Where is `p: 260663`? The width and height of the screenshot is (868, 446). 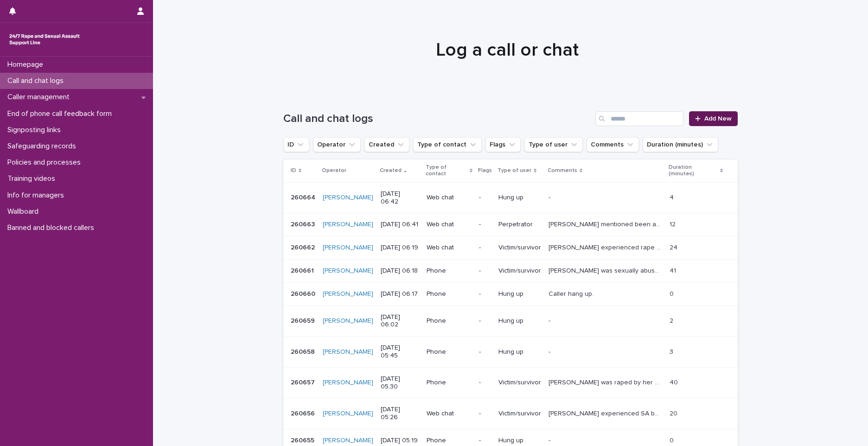
p: 260663 is located at coordinates (304, 224).